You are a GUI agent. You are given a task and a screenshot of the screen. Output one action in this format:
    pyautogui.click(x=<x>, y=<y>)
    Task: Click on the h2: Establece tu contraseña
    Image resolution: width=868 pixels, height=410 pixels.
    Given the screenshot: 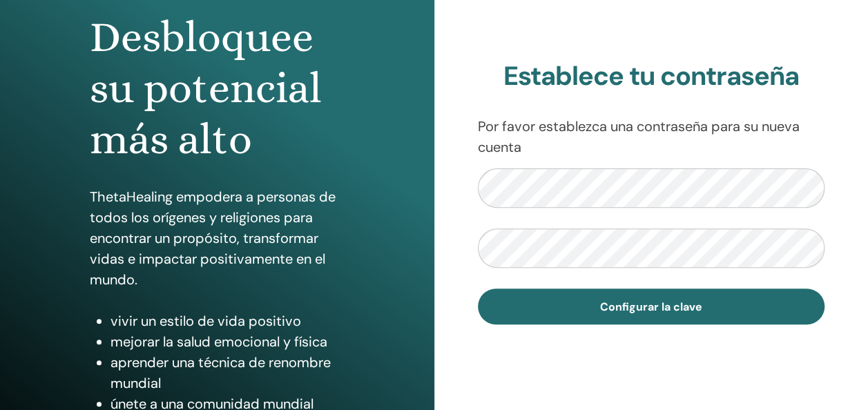 What is the action you would take?
    pyautogui.click(x=651, y=76)
    